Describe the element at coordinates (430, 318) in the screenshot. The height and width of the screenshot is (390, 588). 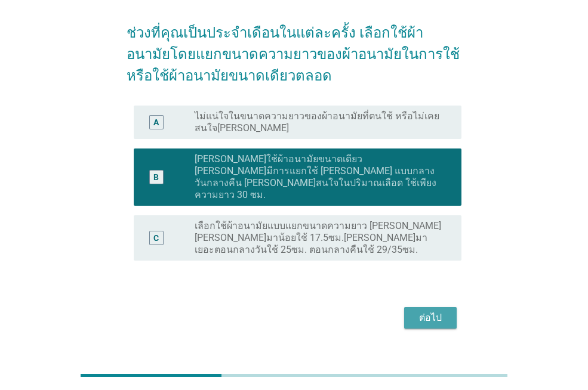
I see `button: ต่อไป` at that location.